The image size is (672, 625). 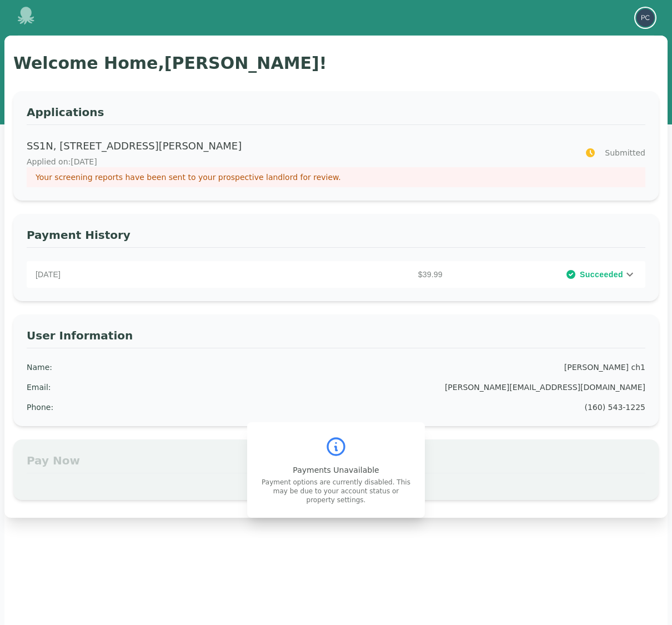 What do you see at coordinates (336, 470) in the screenshot?
I see `p: Payments Unavailable` at bounding box center [336, 470].